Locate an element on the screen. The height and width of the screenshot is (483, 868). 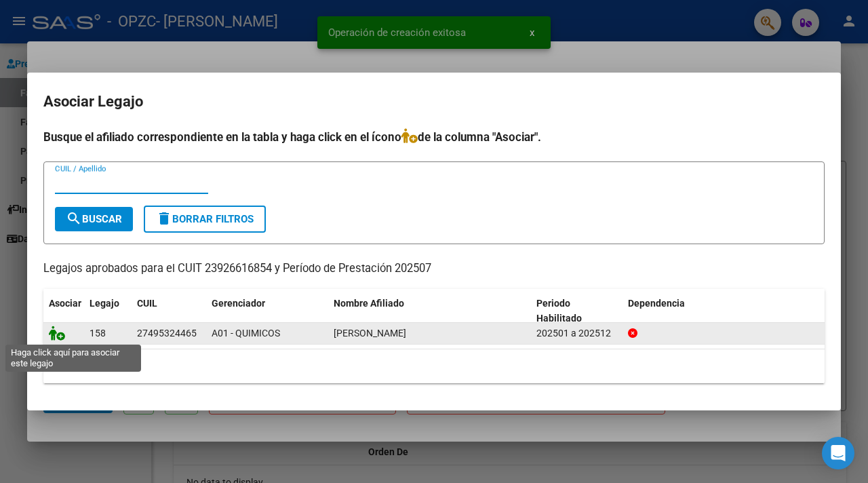
span: 158 is located at coordinates (98, 333).